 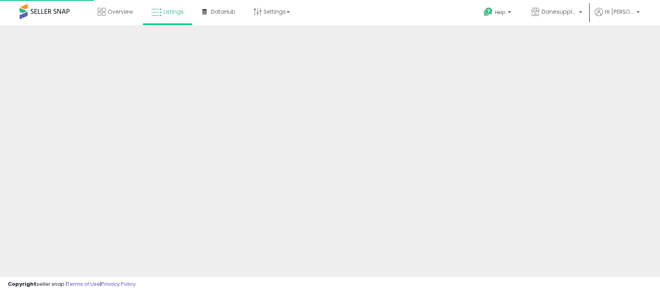 What do you see at coordinates (83, 284) in the screenshot?
I see `a: Terms of Use` at bounding box center [83, 284].